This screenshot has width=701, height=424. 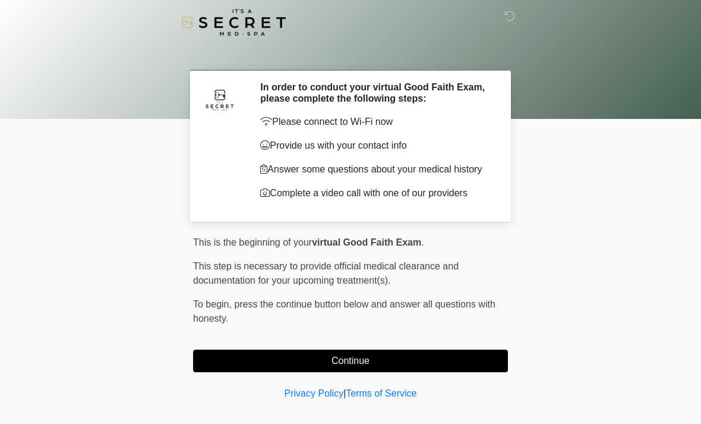 I want to click on img: It's A Secret Med Spa Logo, so click(x=233, y=22).